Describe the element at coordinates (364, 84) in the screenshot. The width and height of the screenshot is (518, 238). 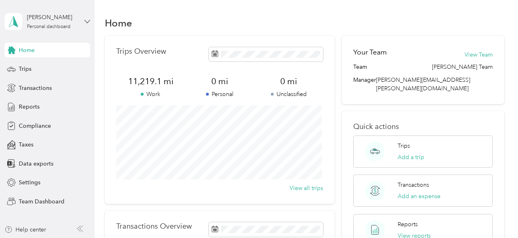
I see `span: Manager` at that location.